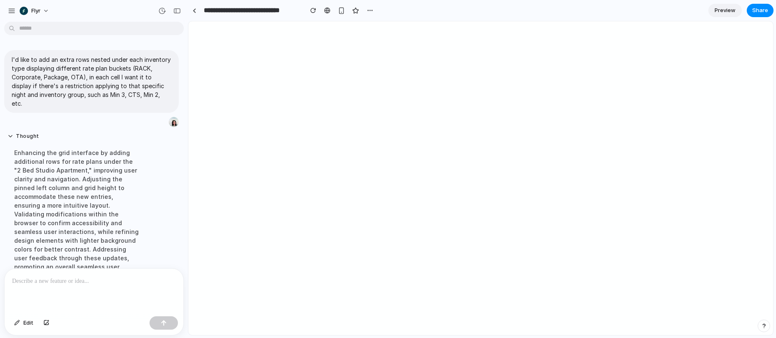 This screenshot has height=338, width=776. I want to click on div: Enhancing the grid interface by adding additional rows for rate plans under the "2 Bed Studio Apa..., so click(77, 218).